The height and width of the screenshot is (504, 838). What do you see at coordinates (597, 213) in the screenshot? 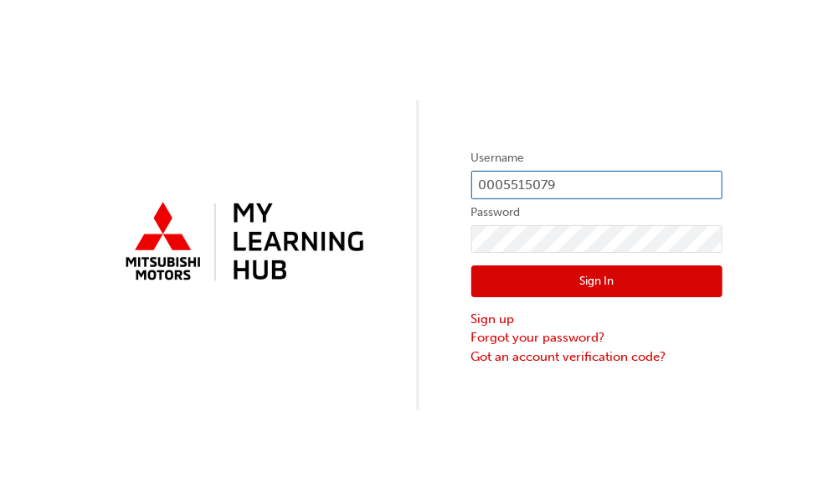
I see `label: Password` at bounding box center [597, 213].